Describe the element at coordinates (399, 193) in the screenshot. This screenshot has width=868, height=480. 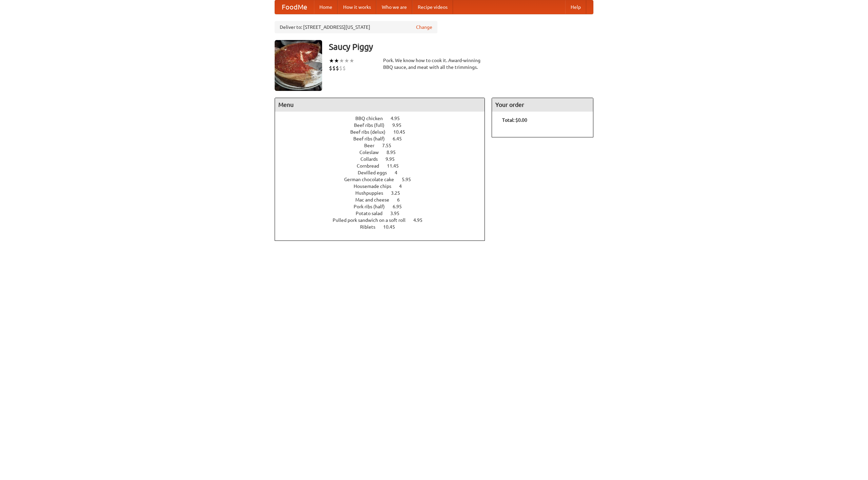
I see `span: 3.25` at that location.